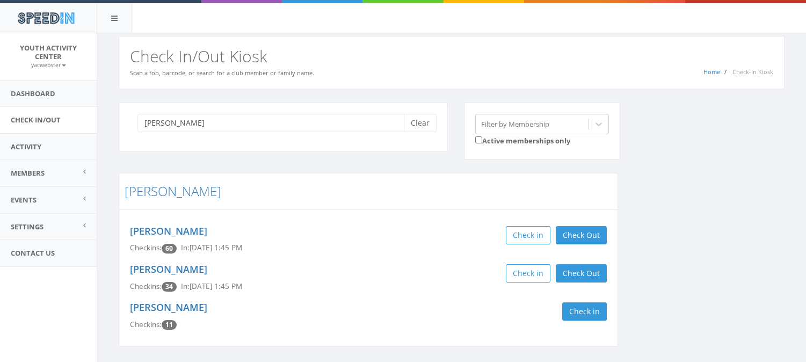 The width and height of the screenshot is (806, 362). I want to click on span: Events, so click(24, 200).